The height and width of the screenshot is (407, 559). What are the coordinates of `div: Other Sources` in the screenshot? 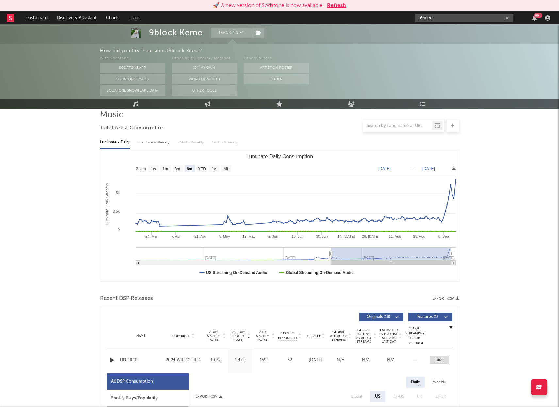 It's located at (276, 59).